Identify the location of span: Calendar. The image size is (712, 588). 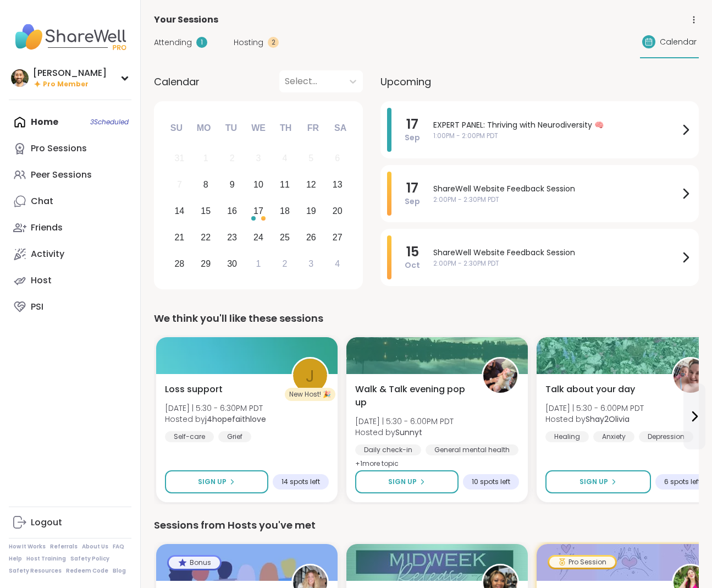
(176, 81).